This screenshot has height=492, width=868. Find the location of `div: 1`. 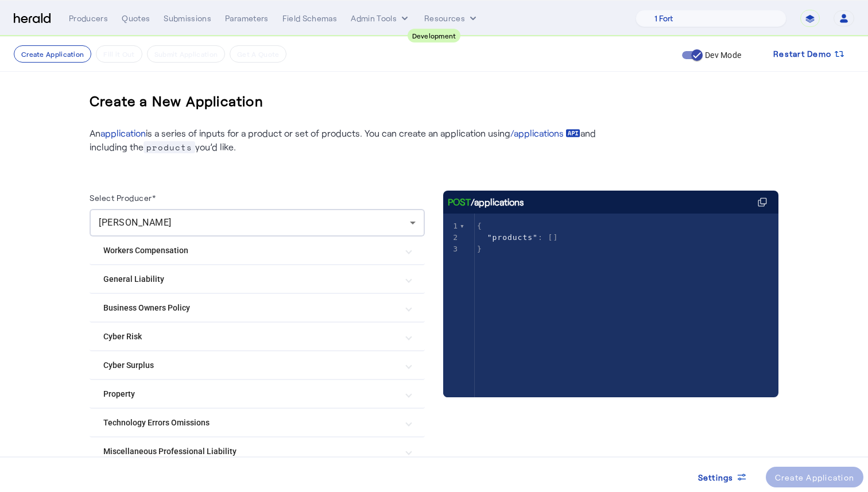

div: 1 is located at coordinates (452, 226).